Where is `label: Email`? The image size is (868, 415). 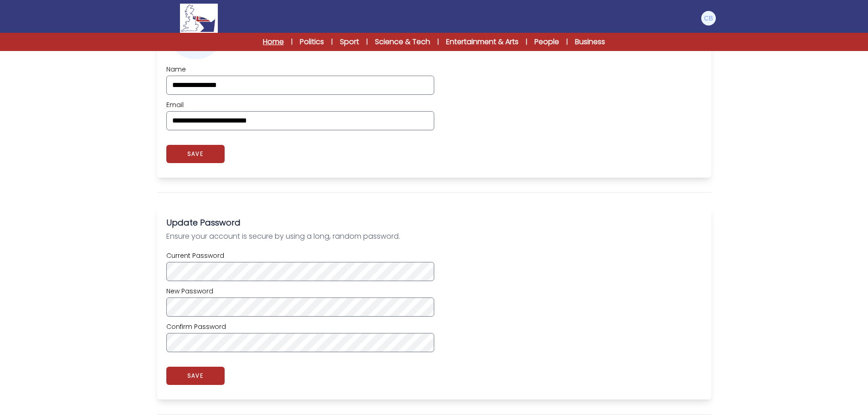
label: Email is located at coordinates (300, 105).